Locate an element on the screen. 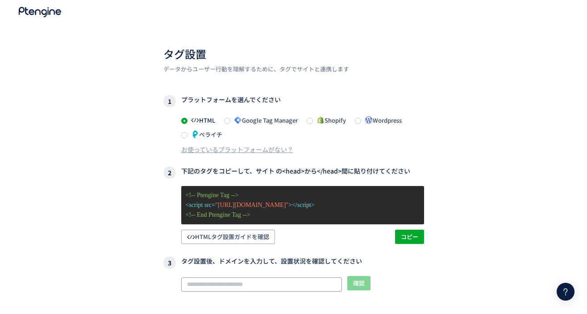 Image resolution: width=587 pixels, height=314 pixels. h3: プラットフォームを選んでください is located at coordinates (294, 101).